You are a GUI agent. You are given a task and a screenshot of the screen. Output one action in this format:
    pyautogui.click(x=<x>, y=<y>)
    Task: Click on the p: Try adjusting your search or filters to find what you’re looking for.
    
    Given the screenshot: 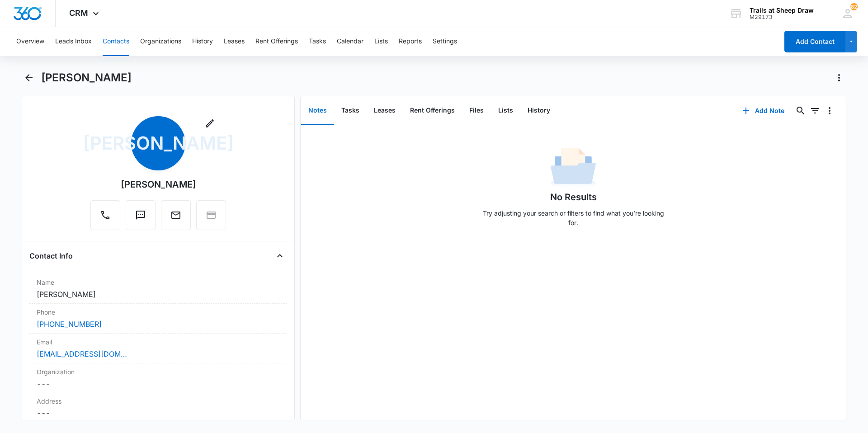 What is the action you would take?
    pyautogui.click(x=573, y=218)
    